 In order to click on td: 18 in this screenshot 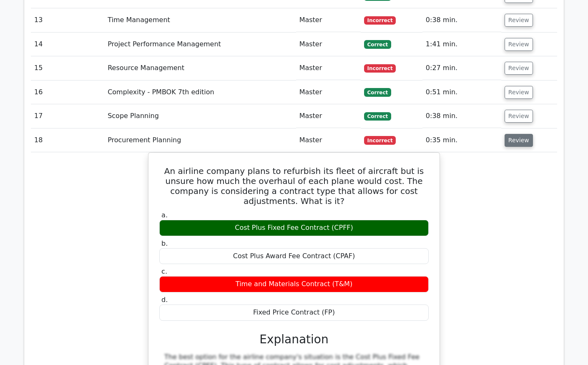, I will do `click(67, 140)`.